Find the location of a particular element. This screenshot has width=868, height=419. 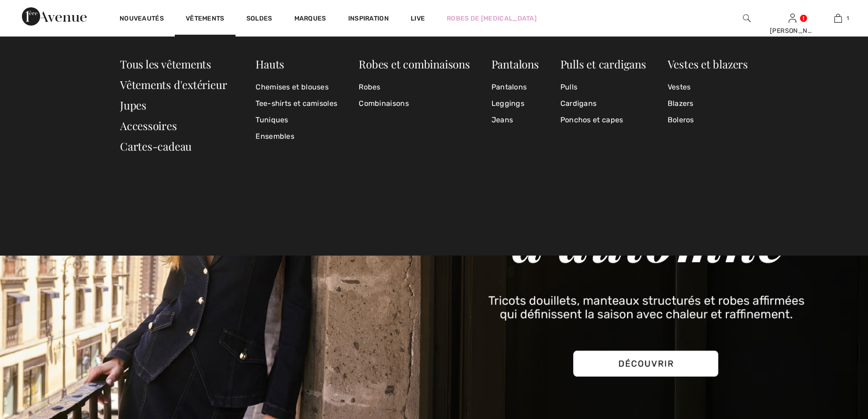

a: Soldes is located at coordinates (259, 19).